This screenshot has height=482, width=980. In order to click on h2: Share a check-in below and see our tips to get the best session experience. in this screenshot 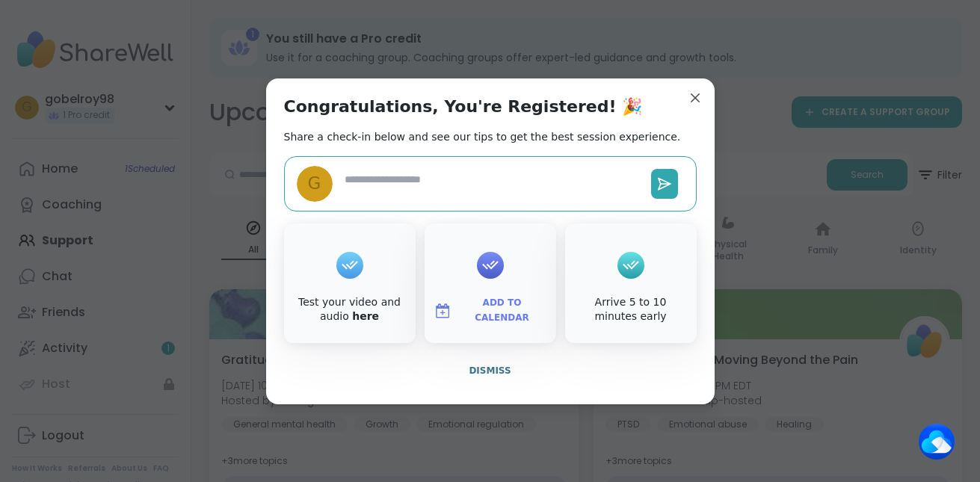, I will do `click(482, 137)`.